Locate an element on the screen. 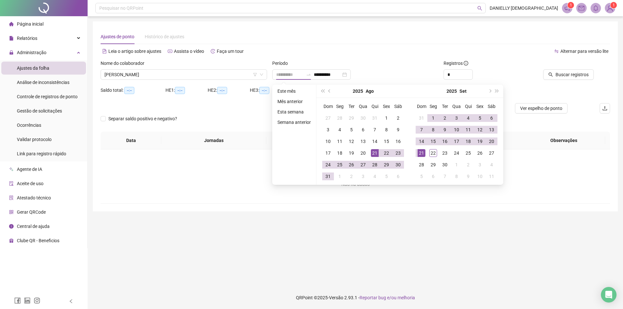  button: year panel is located at coordinates (452, 91).